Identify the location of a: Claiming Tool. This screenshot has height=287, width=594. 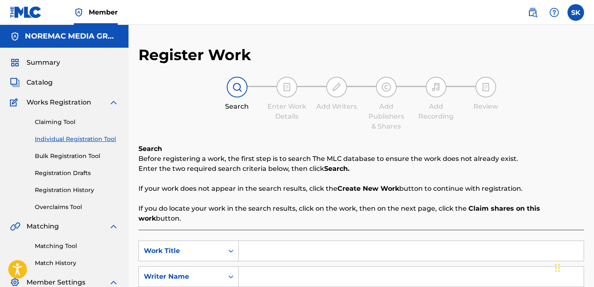
(77, 122).